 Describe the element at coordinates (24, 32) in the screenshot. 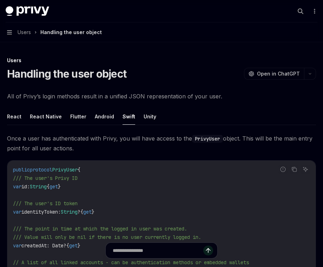

I see `span: Users` at that location.